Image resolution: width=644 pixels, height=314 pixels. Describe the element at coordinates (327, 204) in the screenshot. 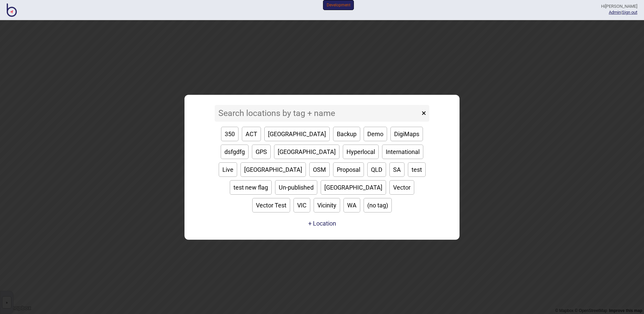

I see `button: Vicinity` at that location.